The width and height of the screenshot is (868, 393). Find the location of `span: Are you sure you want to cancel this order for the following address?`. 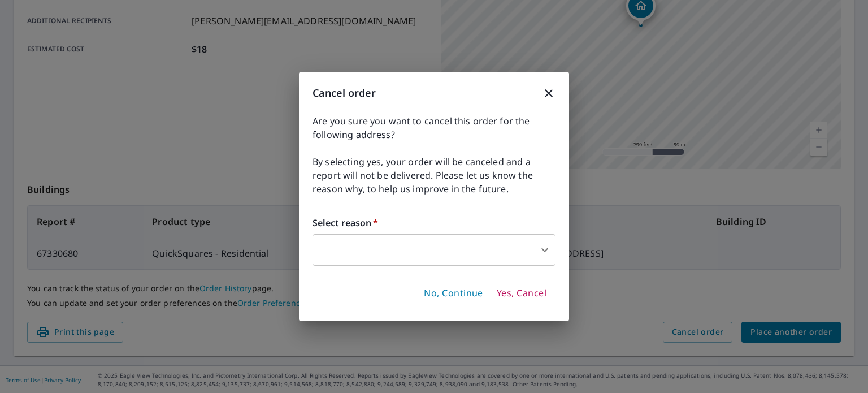

span: Are you sure you want to cancel this order for the following address? is located at coordinates (434, 128).